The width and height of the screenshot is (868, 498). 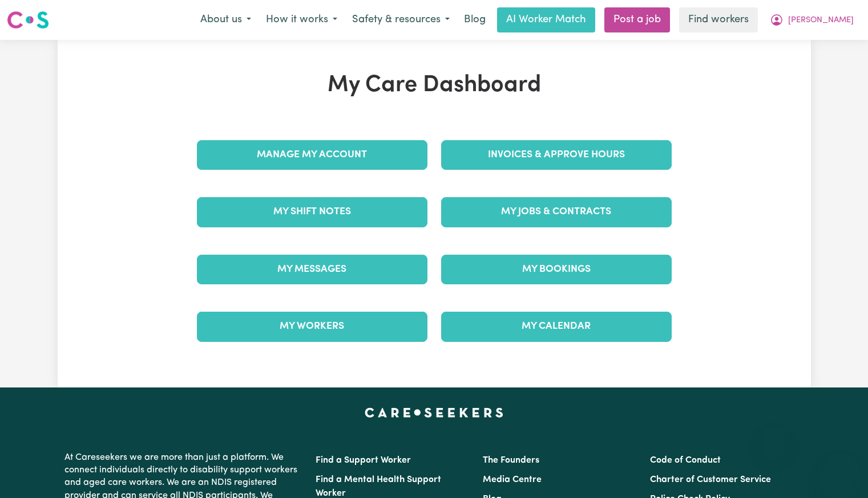 What do you see at coordinates (512, 480) in the screenshot?
I see `a: Media Centre` at bounding box center [512, 480].